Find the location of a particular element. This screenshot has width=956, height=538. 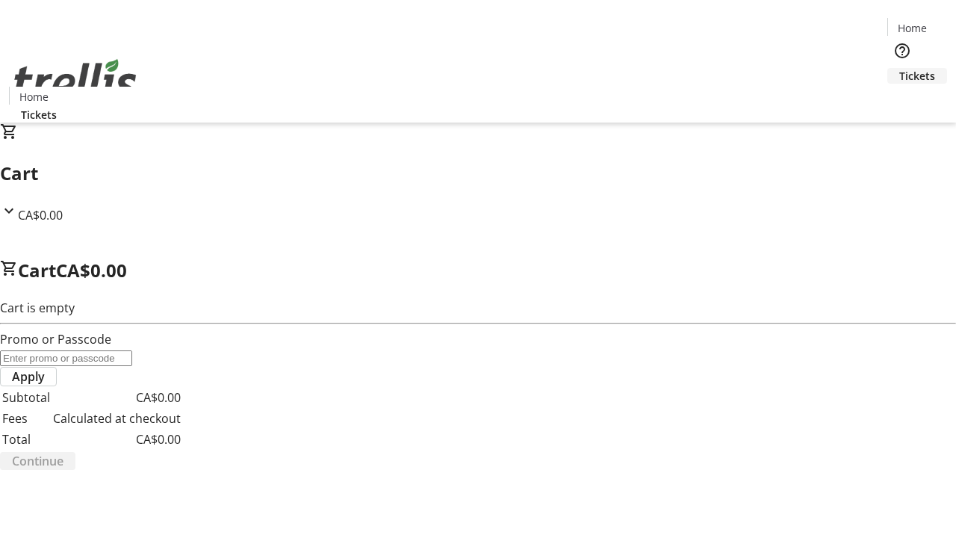

button: Help is located at coordinates (902, 51).